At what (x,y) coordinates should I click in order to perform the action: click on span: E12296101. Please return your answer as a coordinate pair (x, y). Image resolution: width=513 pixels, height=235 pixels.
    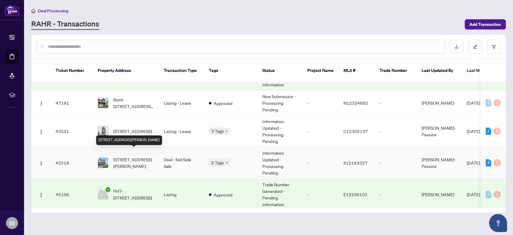
    Looking at the image, I should click on (355, 194).